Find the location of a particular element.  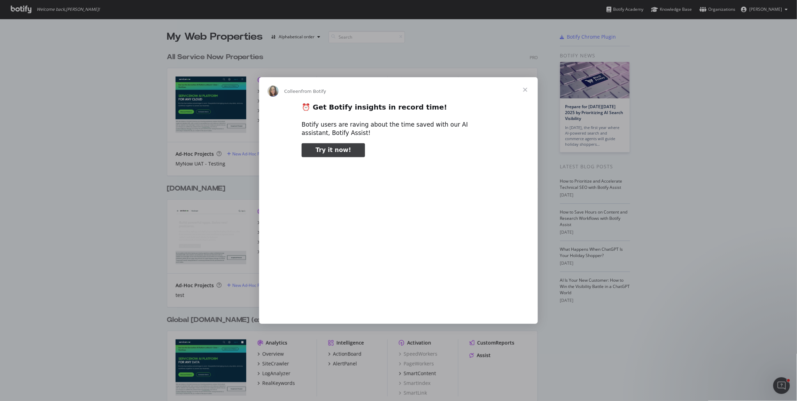

video: Play video is located at coordinates (398, 236).